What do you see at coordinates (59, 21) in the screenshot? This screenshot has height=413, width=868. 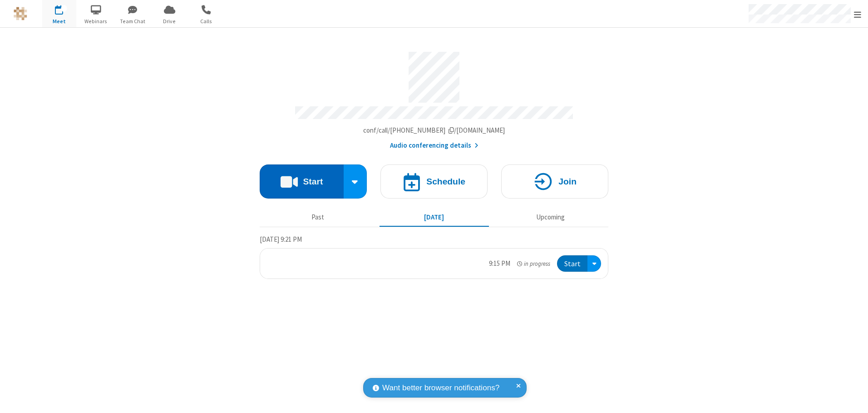 I see `span: Meet` at bounding box center [59, 21].